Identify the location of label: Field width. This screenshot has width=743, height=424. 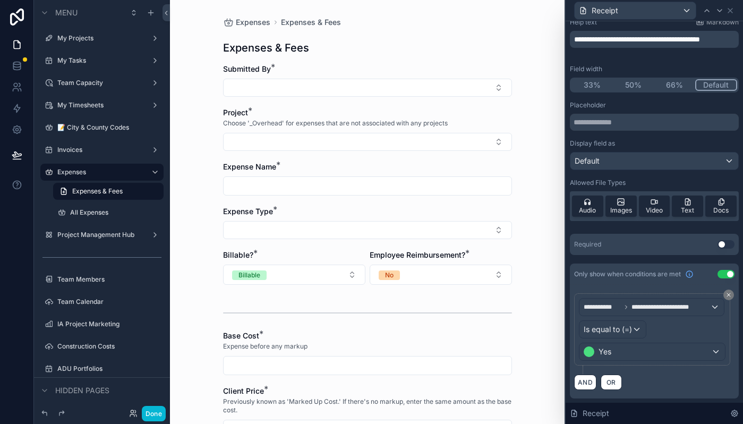
(586, 69).